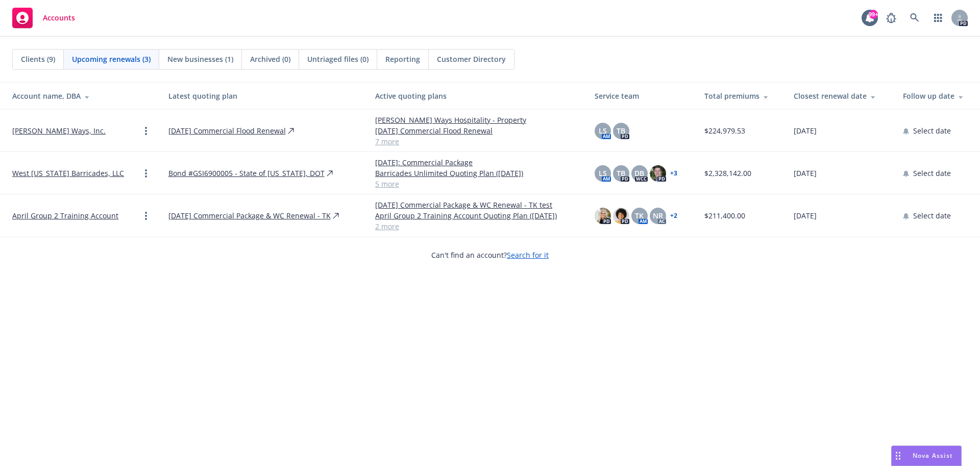 The height and width of the screenshot is (466, 980). I want to click on a: Report a Bug, so click(891, 18).